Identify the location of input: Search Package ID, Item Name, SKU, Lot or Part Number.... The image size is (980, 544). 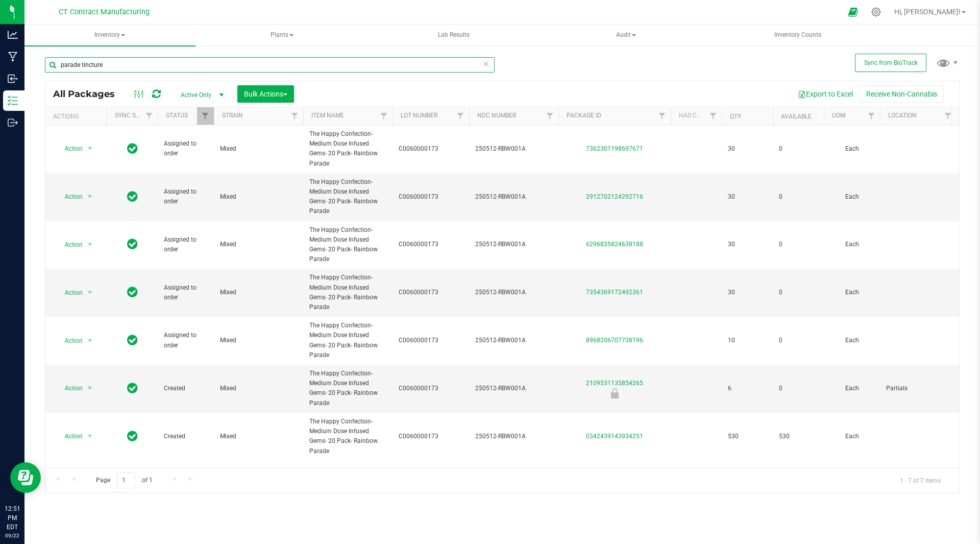
(269, 65).